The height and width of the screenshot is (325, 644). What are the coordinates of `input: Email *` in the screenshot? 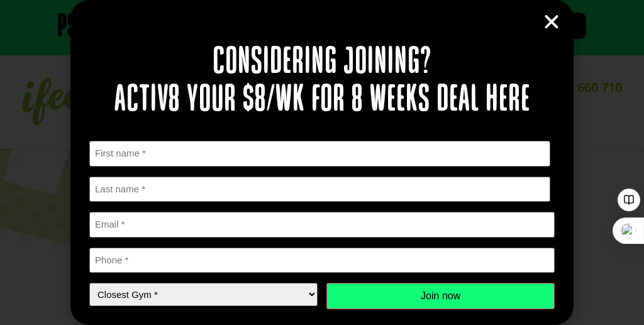 It's located at (322, 225).